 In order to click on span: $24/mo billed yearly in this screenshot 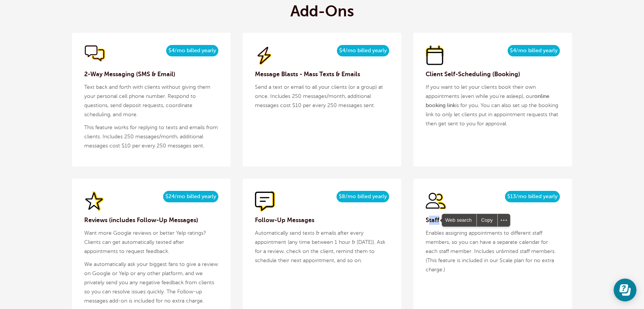, I will do `click(190, 197)`.